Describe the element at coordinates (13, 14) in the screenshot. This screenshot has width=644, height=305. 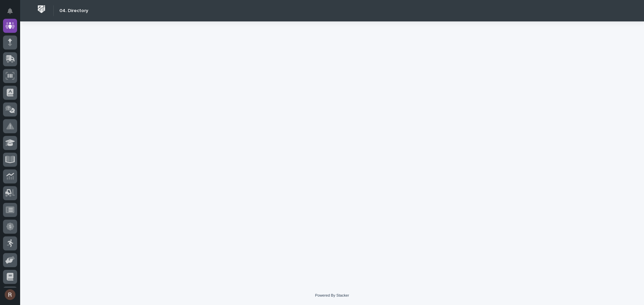
I see `div: Notifications` at that location.